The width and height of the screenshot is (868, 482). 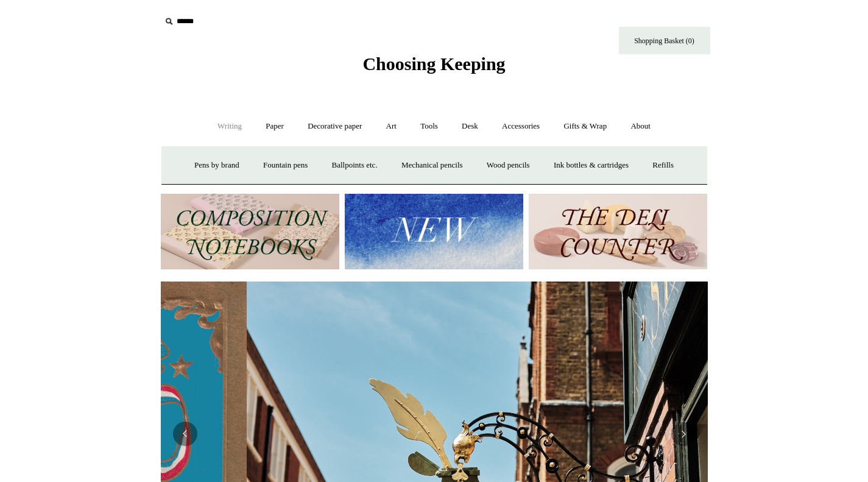 What do you see at coordinates (230, 126) in the screenshot?
I see `a: Writing` at bounding box center [230, 126].